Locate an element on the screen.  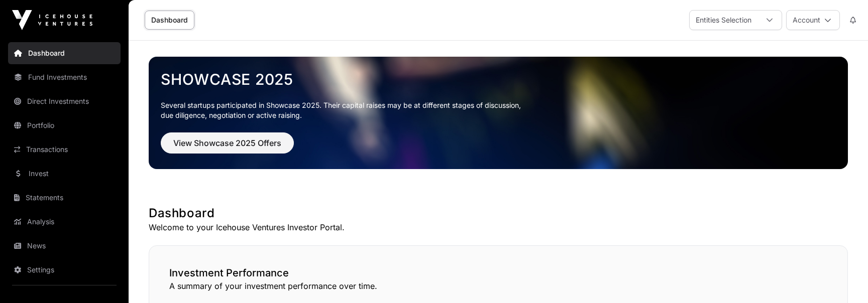
img: Icehouse Ventures Logo is located at coordinates (52, 20).